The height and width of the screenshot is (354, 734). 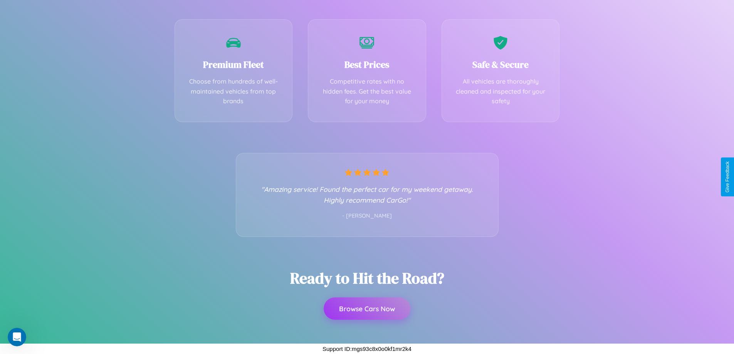 What do you see at coordinates (367, 195) in the screenshot?
I see `p: "Amazing service! Found the perfect car for my weekend getaway. Highly recommend CarGo!"` at bounding box center [367, 195].